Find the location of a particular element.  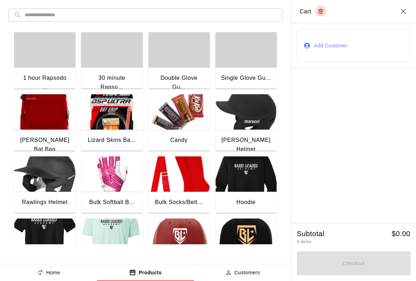

img: Snap Back Hat is located at coordinates (179, 236).